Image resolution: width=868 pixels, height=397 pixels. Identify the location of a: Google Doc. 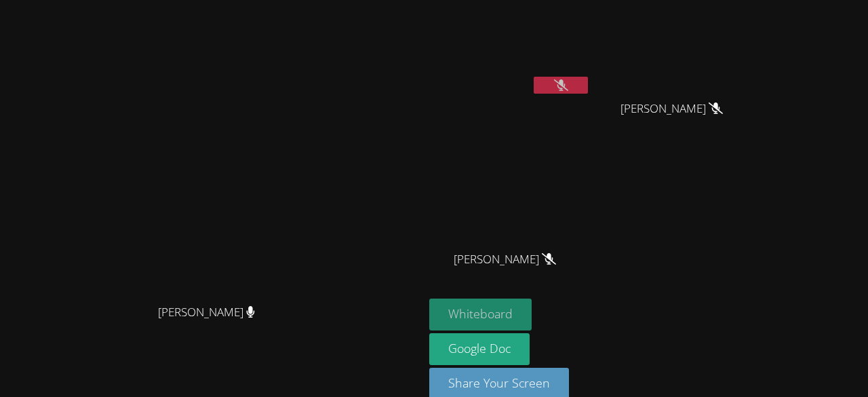
(480, 349).